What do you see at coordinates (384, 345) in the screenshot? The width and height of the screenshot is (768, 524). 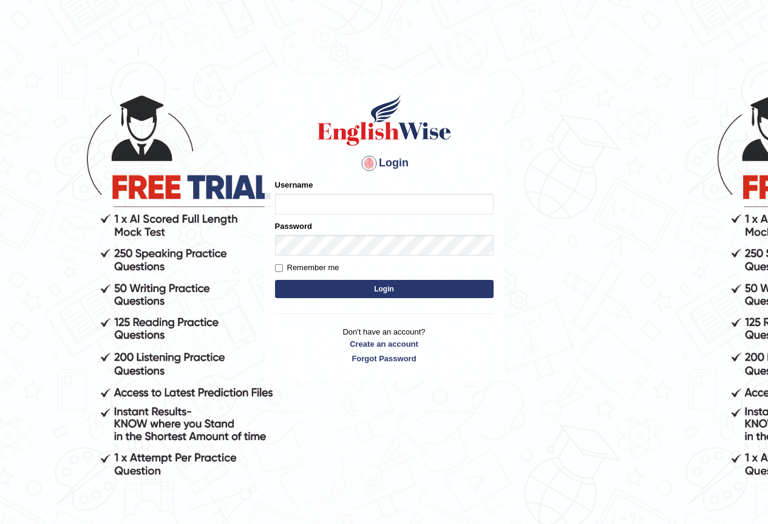 I see `p: Don't have an account?` at bounding box center [384, 345].